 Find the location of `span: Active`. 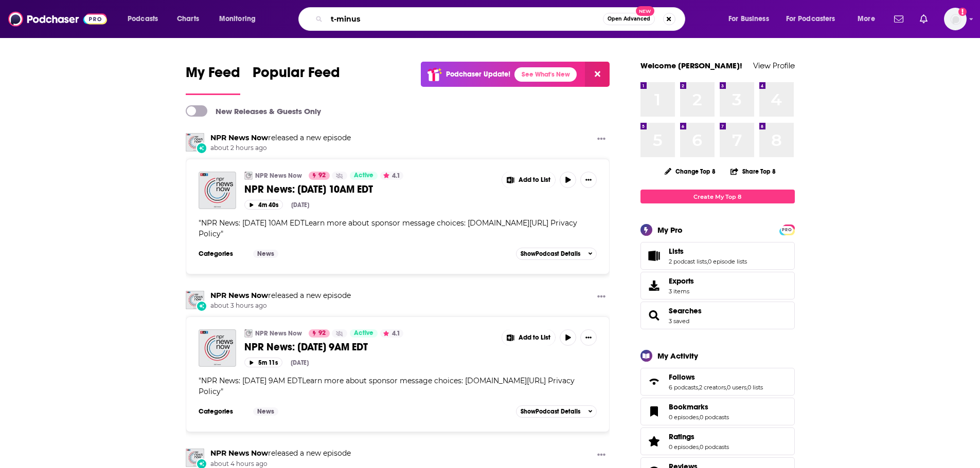

span: Active is located at coordinates (364, 334).